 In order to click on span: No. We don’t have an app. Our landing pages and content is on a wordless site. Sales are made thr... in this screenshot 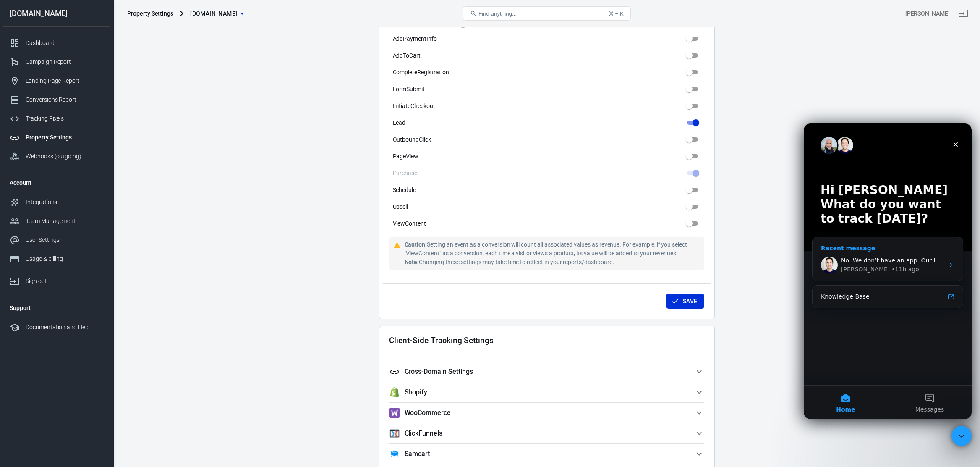, I will do `click(228, 137)`.